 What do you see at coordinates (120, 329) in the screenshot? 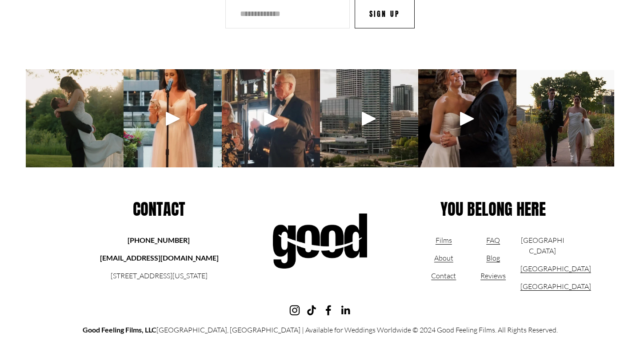
I see `strong: Good Feeling Films, LLC` at bounding box center [120, 329].